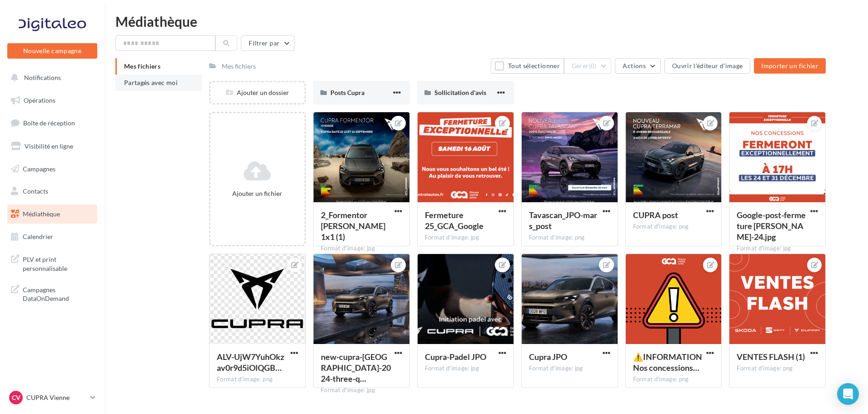  I want to click on span: Campagnes, so click(39, 168).